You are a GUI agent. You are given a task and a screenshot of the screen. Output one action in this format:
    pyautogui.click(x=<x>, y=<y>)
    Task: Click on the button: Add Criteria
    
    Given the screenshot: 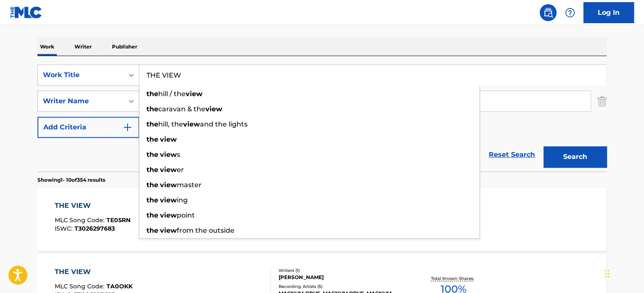 What is the action you would take?
    pyautogui.click(x=88, y=127)
    